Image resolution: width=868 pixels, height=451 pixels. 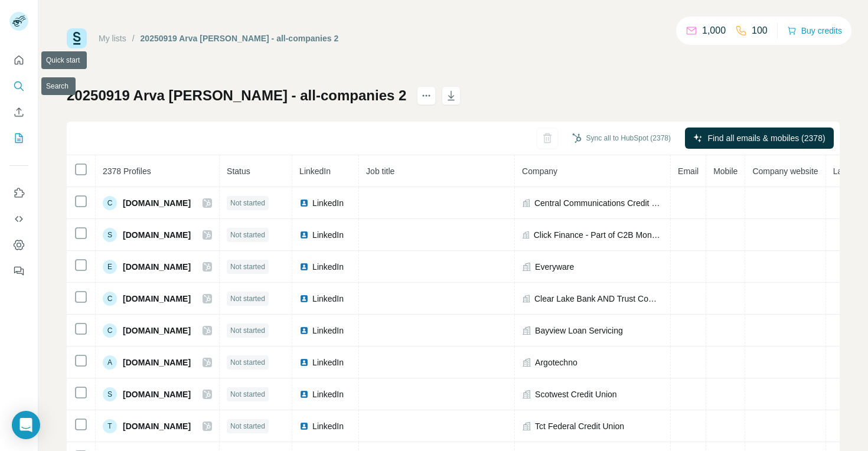 I want to click on span: Status, so click(x=239, y=171).